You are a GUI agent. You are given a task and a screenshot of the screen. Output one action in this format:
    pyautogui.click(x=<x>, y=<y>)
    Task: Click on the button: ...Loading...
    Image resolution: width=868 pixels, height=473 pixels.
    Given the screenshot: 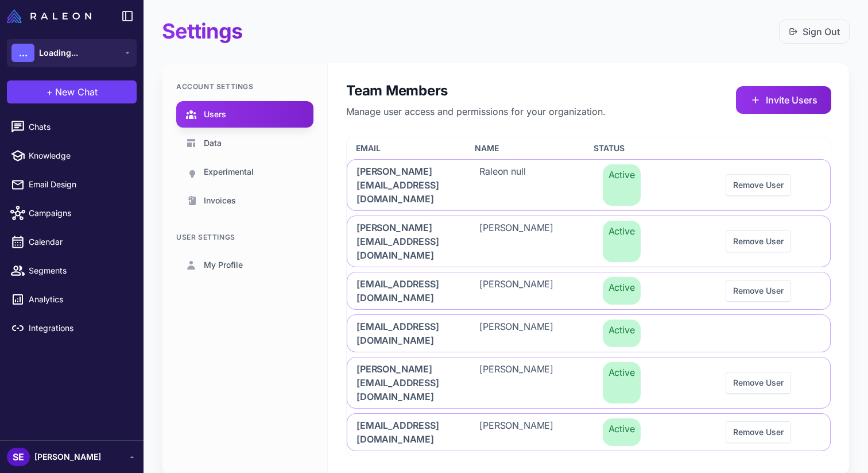 What is the action you would take?
    pyautogui.click(x=72, y=53)
    